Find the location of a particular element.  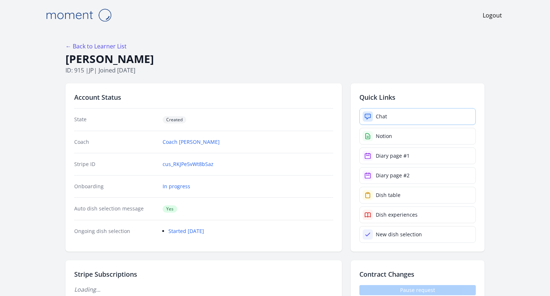

h2: Stripe Subscriptions is located at coordinates (204, 274).